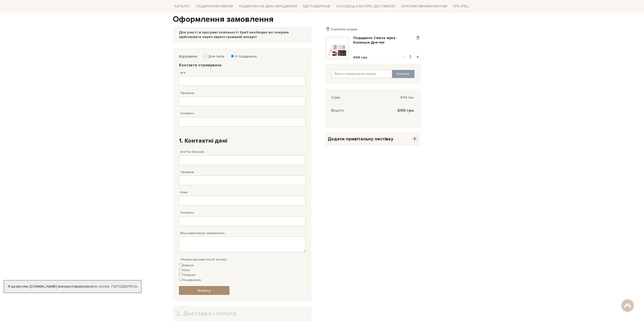  Describe the element at coordinates (373, 29) in the screenshot. I see `div: Очистити кошик` at that location.